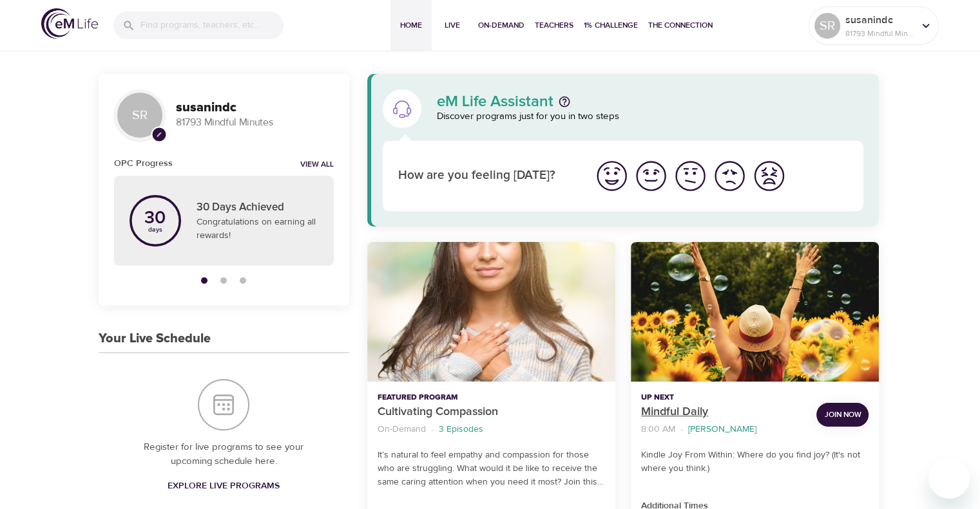 Image resolution: width=980 pixels, height=509 pixels. What do you see at coordinates (723, 412) in the screenshot?
I see `p: Mindful Daily` at bounding box center [723, 412].